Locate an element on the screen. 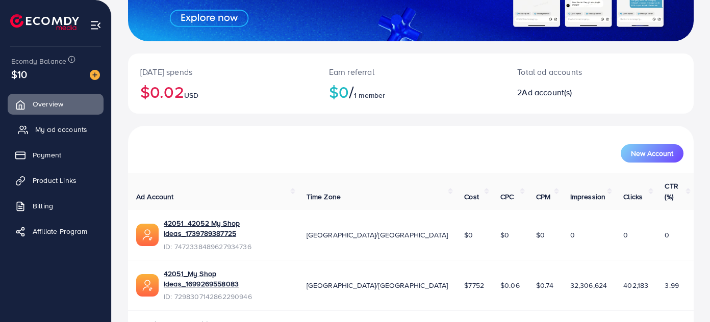  a: Billing is located at coordinates (56, 206).